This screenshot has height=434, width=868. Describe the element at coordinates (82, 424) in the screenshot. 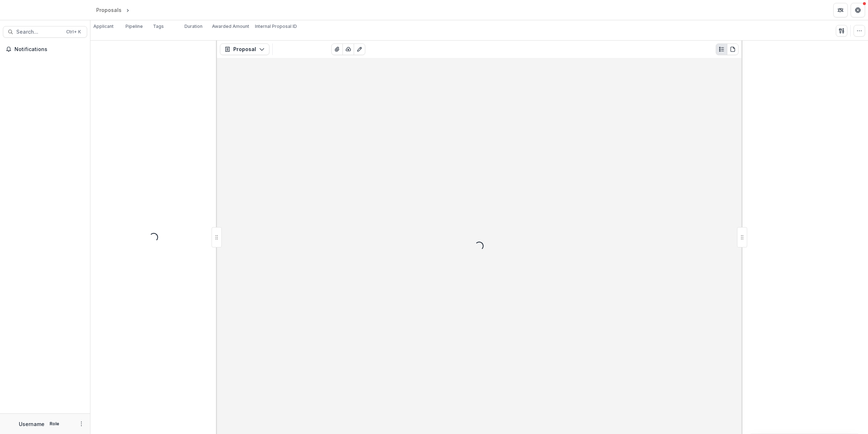

I see `button: More` at that location.